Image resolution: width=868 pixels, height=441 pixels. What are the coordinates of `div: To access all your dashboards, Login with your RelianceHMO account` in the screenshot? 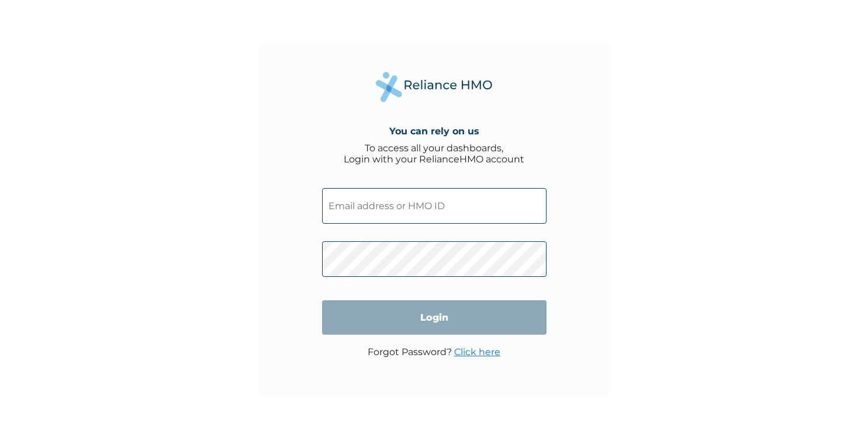 It's located at (434, 154).